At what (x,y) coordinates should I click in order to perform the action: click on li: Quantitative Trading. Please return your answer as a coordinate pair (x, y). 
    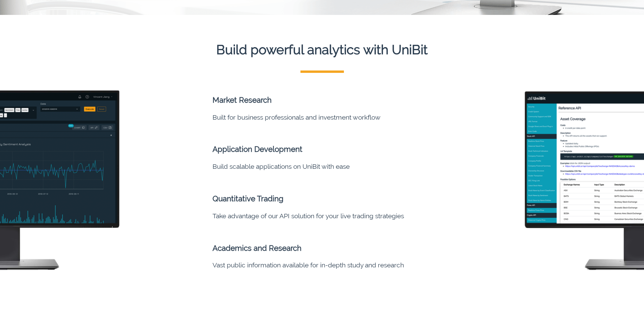
    Looking at the image, I should click on (339, 191).